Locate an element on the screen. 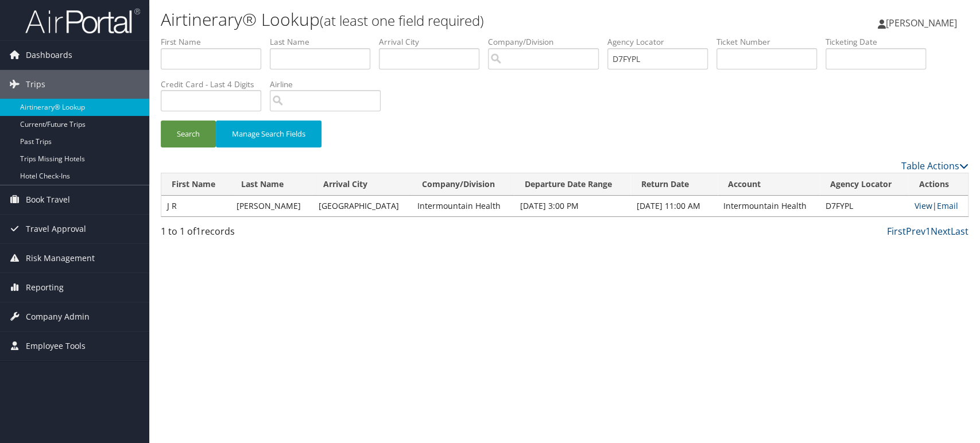  span: Dashboards is located at coordinates (49, 55).